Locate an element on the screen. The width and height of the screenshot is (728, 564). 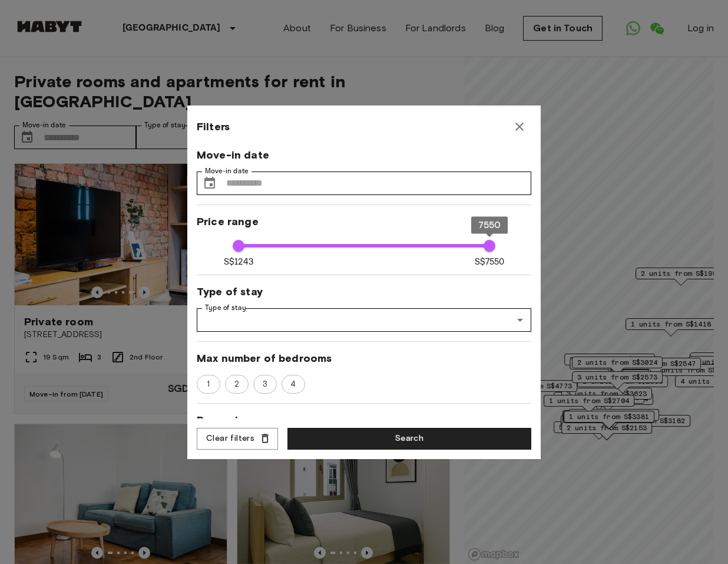
span: Type of stay is located at coordinates (364, 292).